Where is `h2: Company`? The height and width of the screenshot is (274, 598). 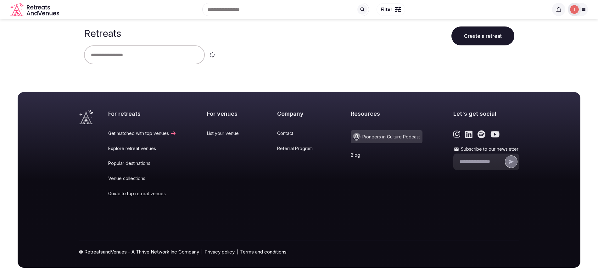 h2: Company is located at coordinates (299, 113).